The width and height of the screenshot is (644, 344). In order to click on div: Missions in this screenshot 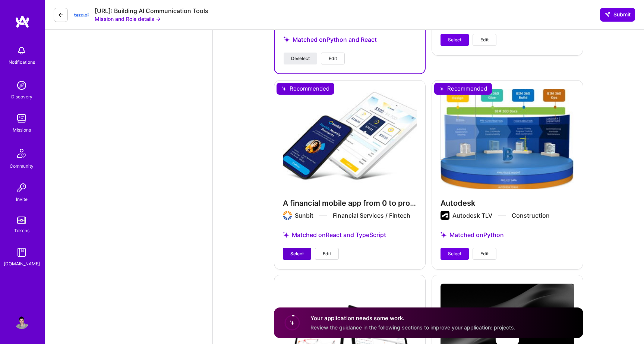, I will do `click(22, 130)`.